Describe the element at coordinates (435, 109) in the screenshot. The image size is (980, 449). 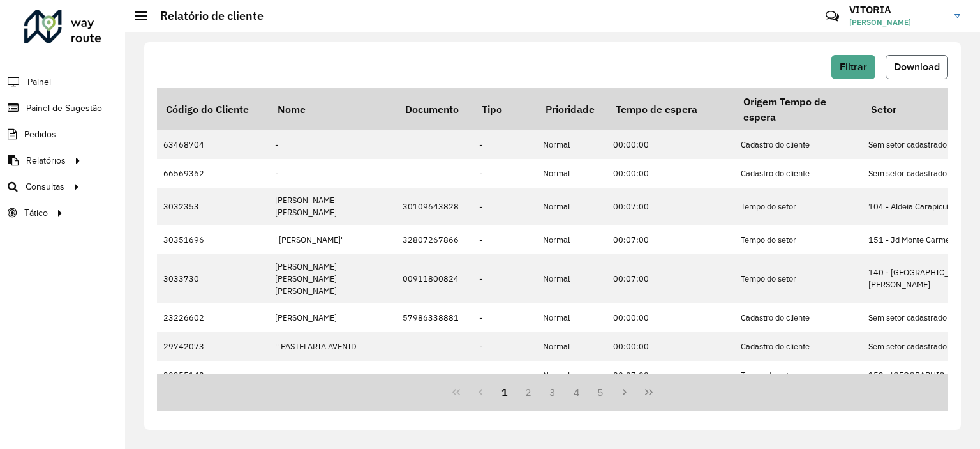
I see `th: Documento` at that location.